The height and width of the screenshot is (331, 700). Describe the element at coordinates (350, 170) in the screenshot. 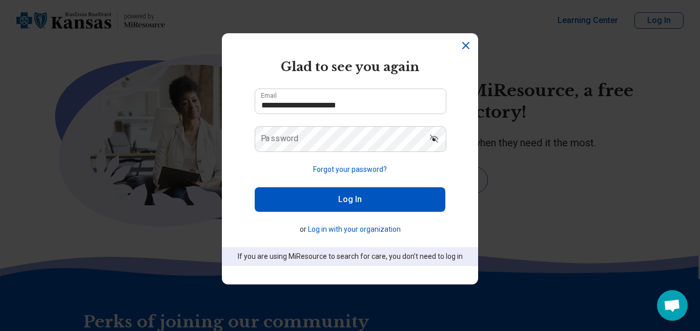

I see `button: Forgot your password?` at that location.